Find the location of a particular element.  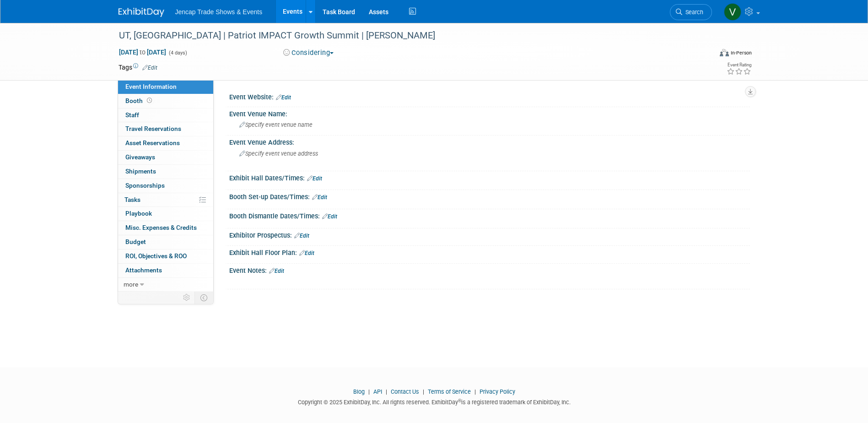

div: Booth Set-up Dates/Times: is located at coordinates (490, 196).